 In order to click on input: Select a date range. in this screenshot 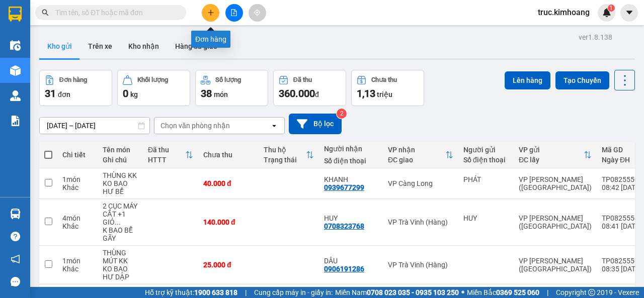, I will do `click(95, 126)`.